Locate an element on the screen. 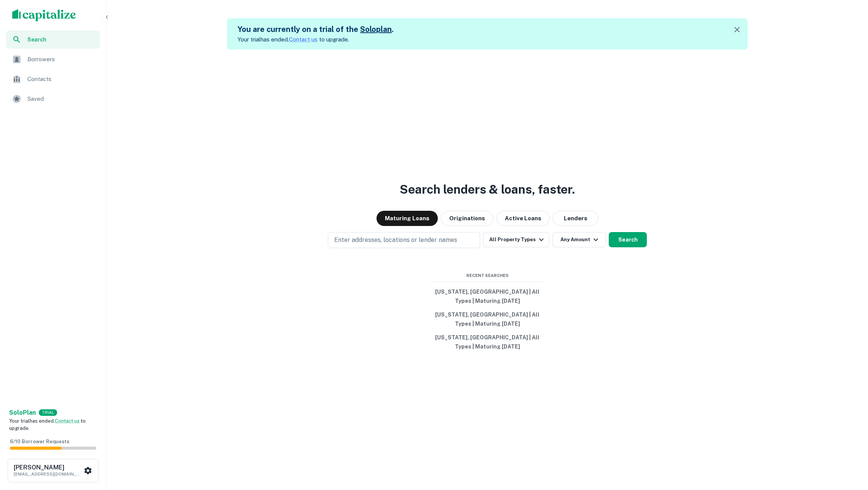 This screenshot has width=868, height=490. span: Contacts is located at coordinates (61, 79).